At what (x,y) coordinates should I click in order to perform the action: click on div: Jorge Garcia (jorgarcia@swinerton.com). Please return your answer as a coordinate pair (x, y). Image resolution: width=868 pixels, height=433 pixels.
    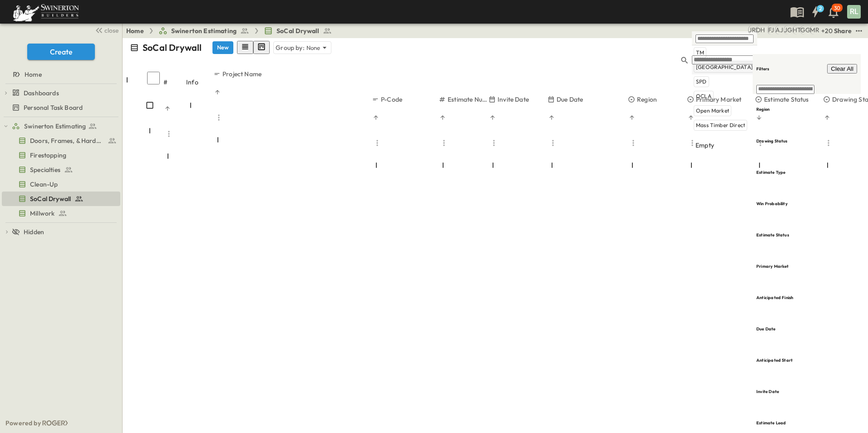
    Looking at the image, I should click on (788, 30).